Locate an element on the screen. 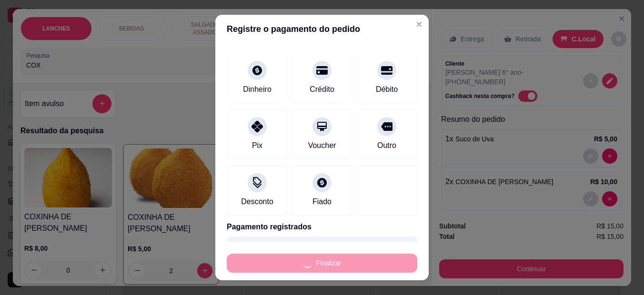 The width and height of the screenshot is (644, 295). div: Pix is located at coordinates (258, 146).